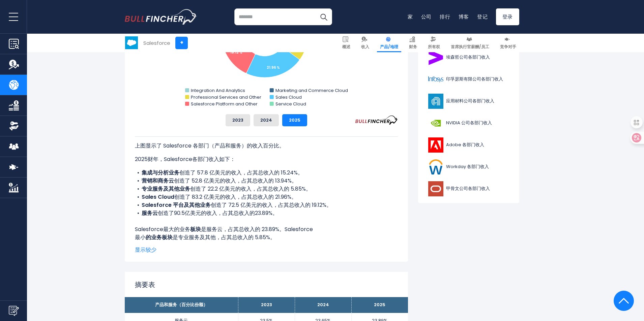 This screenshot has height=321, width=644. What do you see at coordinates (436, 189) in the screenshot?
I see `img: ORCL 徽标` at bounding box center [436, 189].